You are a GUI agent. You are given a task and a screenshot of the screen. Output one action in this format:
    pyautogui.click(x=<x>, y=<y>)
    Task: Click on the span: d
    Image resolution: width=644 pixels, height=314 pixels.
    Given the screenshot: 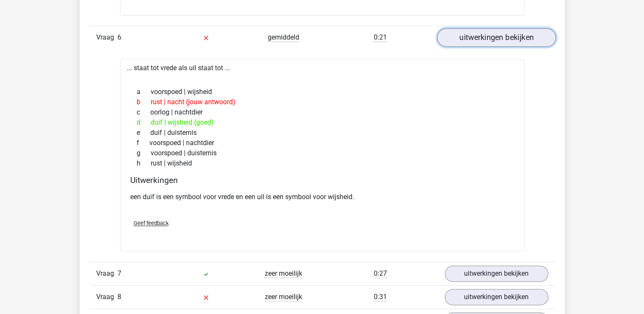 What is the action you would take?
    pyautogui.click(x=143, y=123)
    